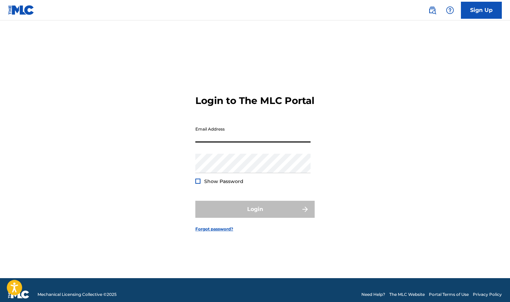 Image resolution: width=510 pixels, height=302 pixels. I want to click on a: Forgot password?, so click(214, 229).